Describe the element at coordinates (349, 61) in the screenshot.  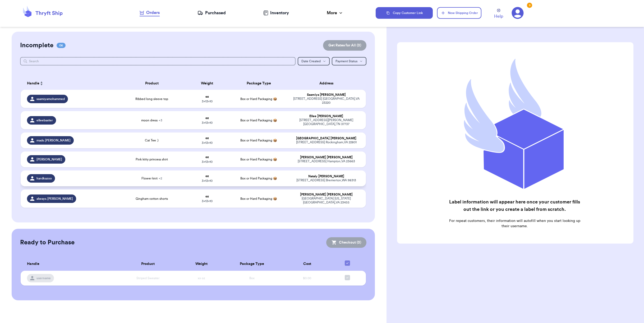
I see `button: Payment Status` at that location.